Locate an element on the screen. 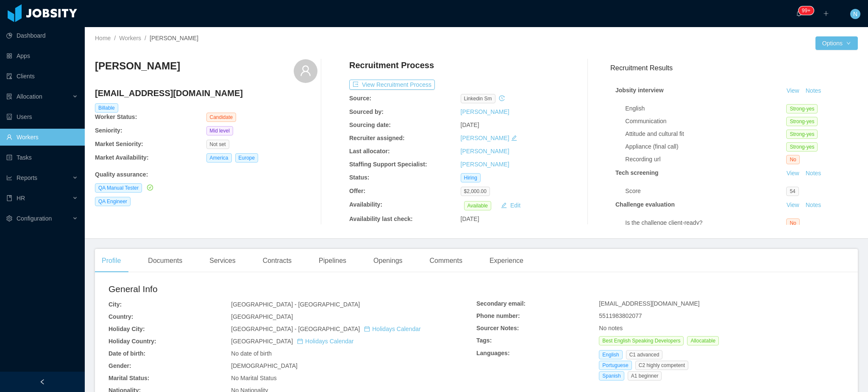 The image size is (868, 392). b: Secondary email: is located at coordinates (500, 303).